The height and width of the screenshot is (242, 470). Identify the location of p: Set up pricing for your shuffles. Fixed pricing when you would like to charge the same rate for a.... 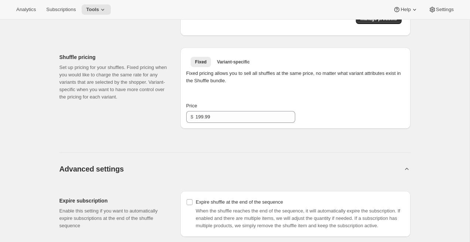
(114, 82).